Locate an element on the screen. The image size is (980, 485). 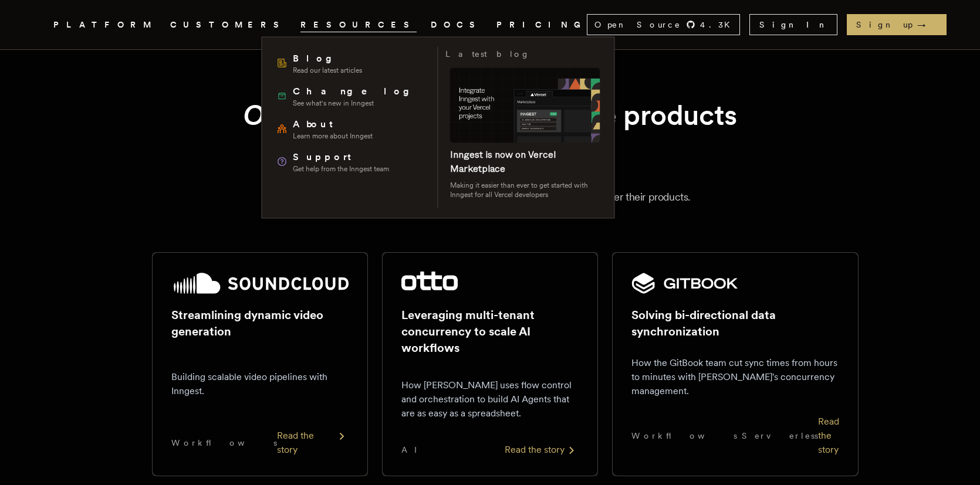
span: Serverless is located at coordinates (780, 436).